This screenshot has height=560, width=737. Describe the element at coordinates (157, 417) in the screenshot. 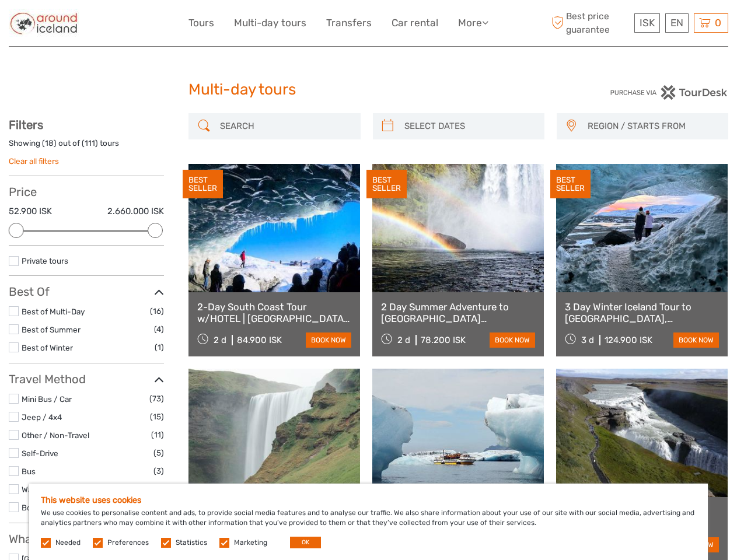

I see `span: (15)` at that location.